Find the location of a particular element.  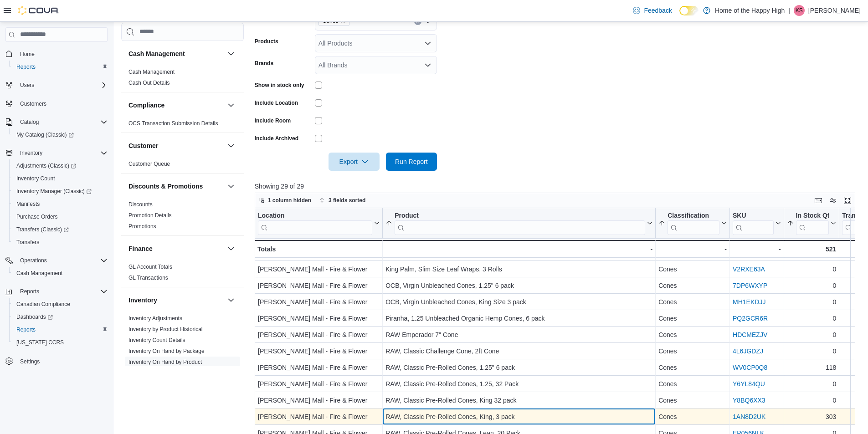

div: OCB, Virgin Unbleached Cones, 1.25" 6 pack is located at coordinates (519, 286).